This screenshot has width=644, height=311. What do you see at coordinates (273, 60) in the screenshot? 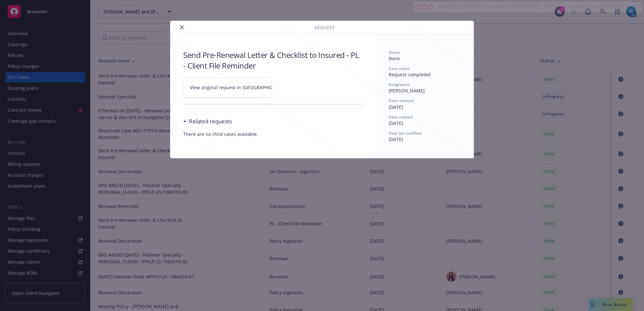
I see `h3: Send Pre-Renewal Letter & Checklist to Insured - PL - Client File Reminder` at bounding box center [273, 60].